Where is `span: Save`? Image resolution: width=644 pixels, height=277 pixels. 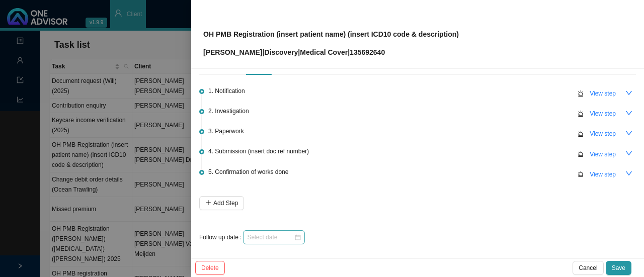
span: Save is located at coordinates (619, 268).